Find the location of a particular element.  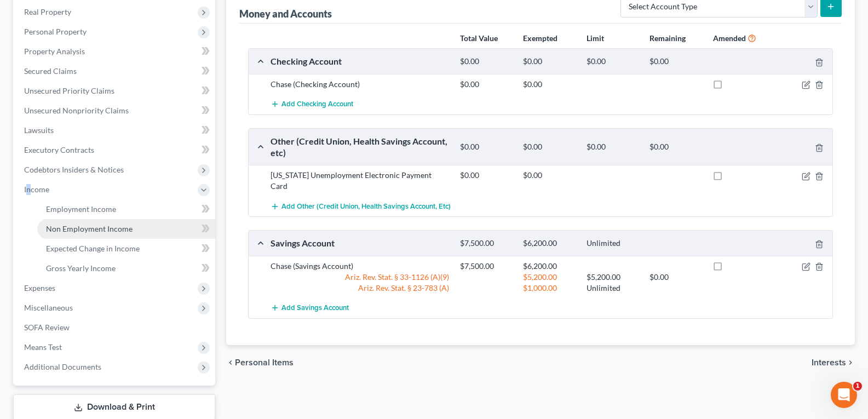

a: Property Analysis is located at coordinates (115, 51).